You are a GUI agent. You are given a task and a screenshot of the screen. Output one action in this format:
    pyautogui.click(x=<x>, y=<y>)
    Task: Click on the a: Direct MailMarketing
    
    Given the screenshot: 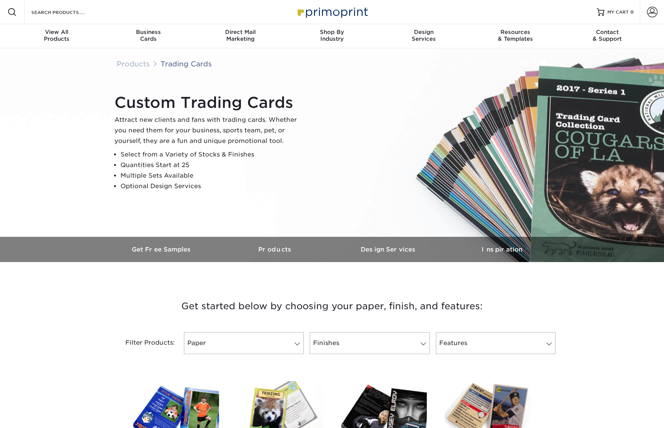 What is the action you would take?
    pyautogui.click(x=240, y=36)
    